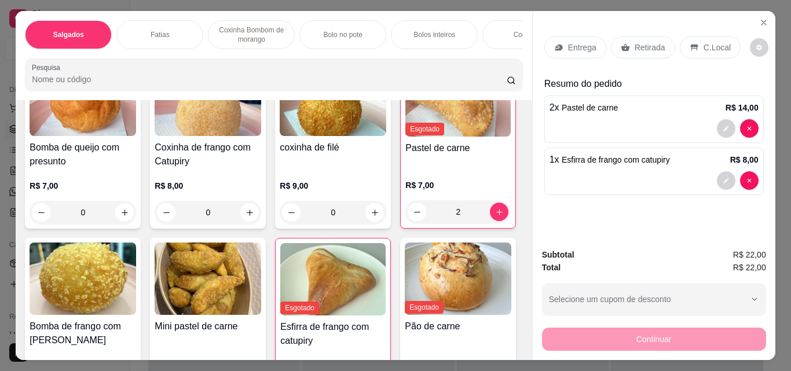 This screenshot has width=791, height=371. I want to click on p: Cookies, so click(526, 35).